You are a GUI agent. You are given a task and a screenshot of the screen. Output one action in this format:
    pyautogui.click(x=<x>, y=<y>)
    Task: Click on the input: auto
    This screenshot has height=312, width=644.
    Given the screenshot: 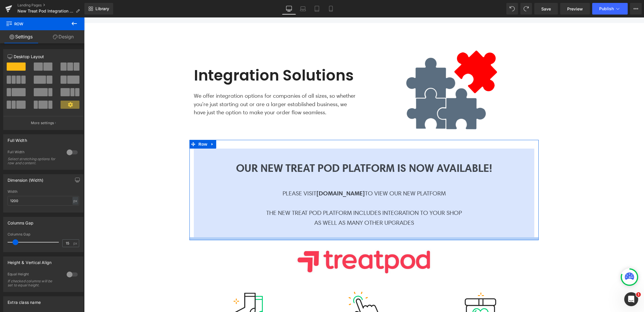 What is the action you would take?
    pyautogui.click(x=43, y=201)
    